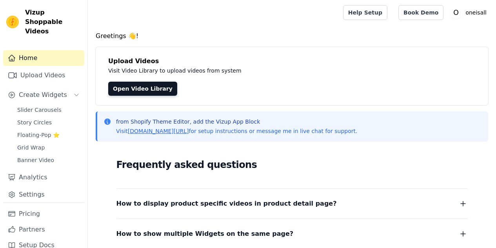 The image size is (496, 248). What do you see at coordinates (365, 13) in the screenshot?
I see `a: Help Setup` at bounding box center [365, 13].